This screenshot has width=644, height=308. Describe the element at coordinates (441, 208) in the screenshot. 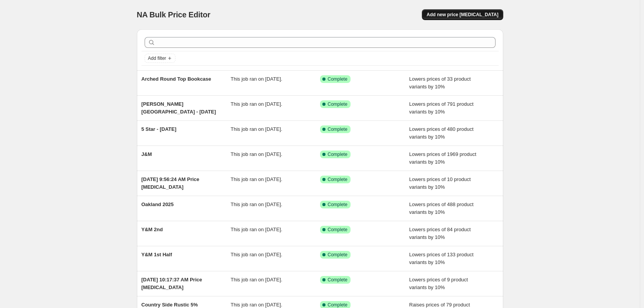

I see `span: Lowers prices of 488 product variants by 10%` at that location.